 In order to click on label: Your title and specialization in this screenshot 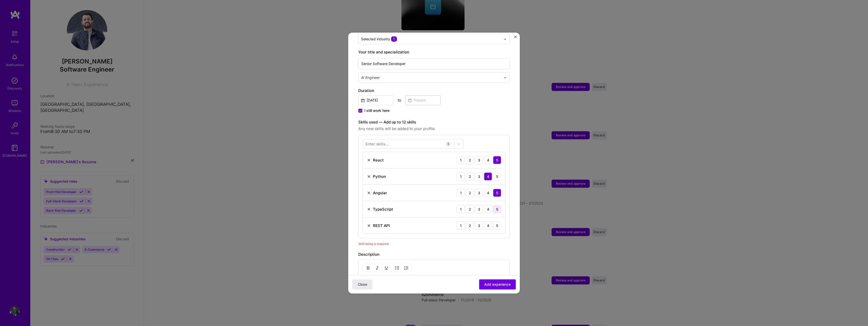, I will do `click(434, 52)`.